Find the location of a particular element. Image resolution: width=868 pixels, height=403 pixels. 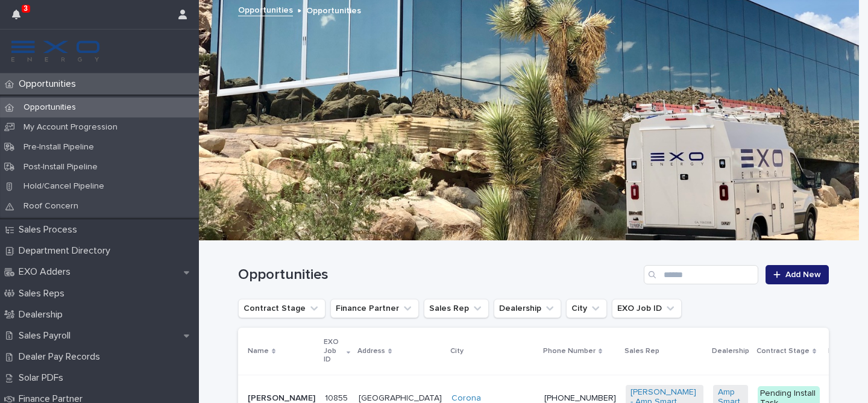

input: Search is located at coordinates (701, 274).